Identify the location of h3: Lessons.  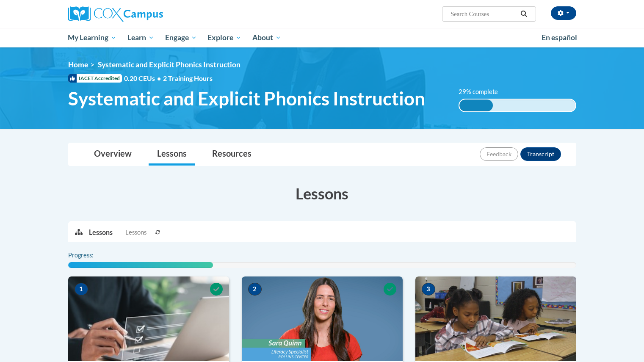
(322, 194).